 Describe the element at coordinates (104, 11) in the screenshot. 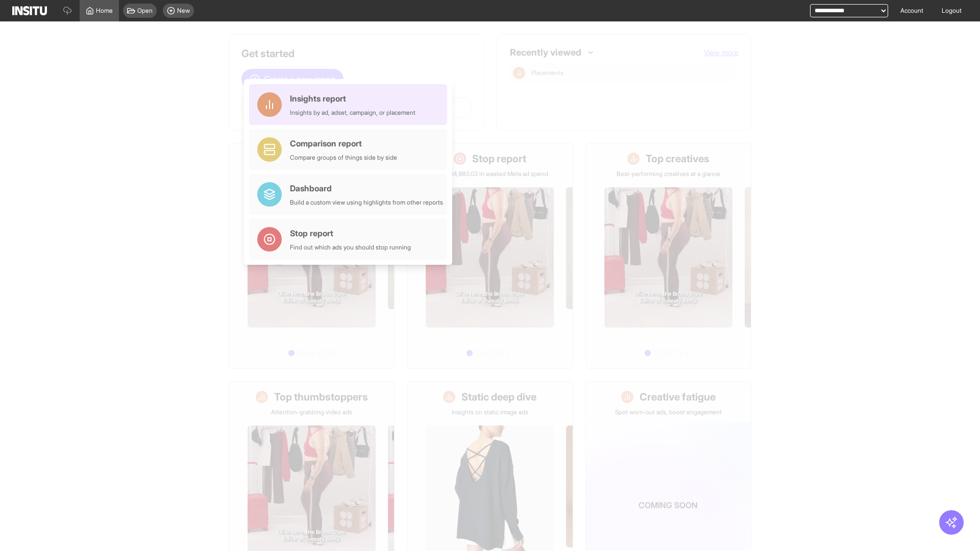

I see `span: Home` at that location.